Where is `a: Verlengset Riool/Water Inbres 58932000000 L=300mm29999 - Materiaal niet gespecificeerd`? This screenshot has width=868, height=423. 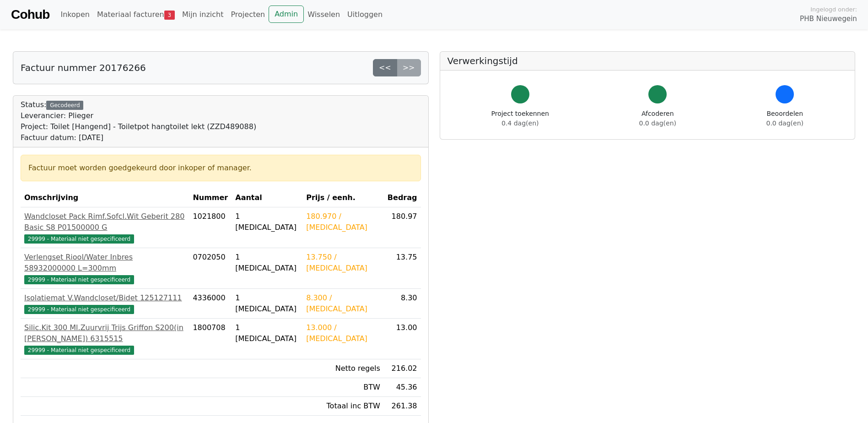
a: Verlengset Riool/Water Inbres 58932000000 L=300mm29999 - Materiaal niet gespecificeerd is located at coordinates (105, 268).